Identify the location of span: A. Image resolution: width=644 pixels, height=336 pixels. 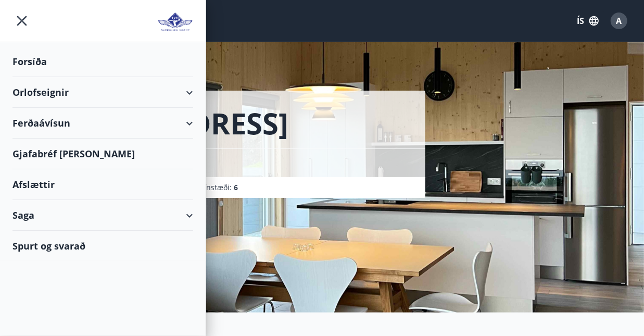
(619, 21).